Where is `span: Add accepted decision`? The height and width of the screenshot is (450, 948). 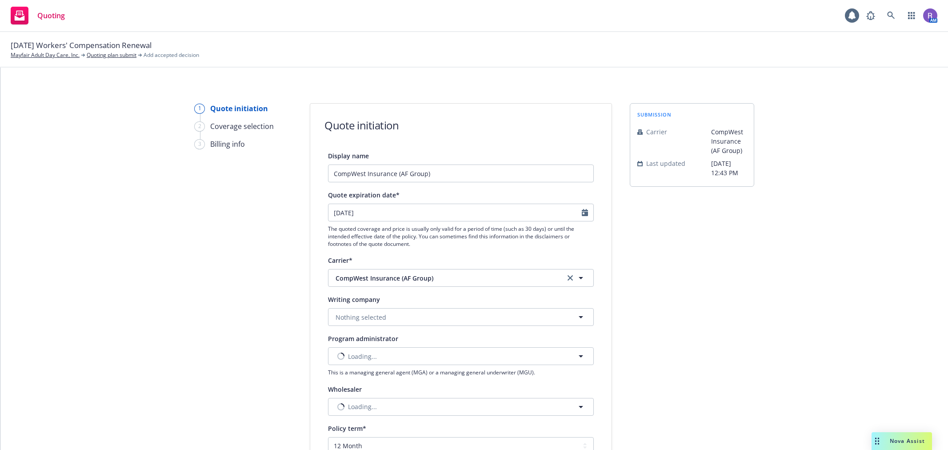
span: Add accepted decision is located at coordinates (171, 55).